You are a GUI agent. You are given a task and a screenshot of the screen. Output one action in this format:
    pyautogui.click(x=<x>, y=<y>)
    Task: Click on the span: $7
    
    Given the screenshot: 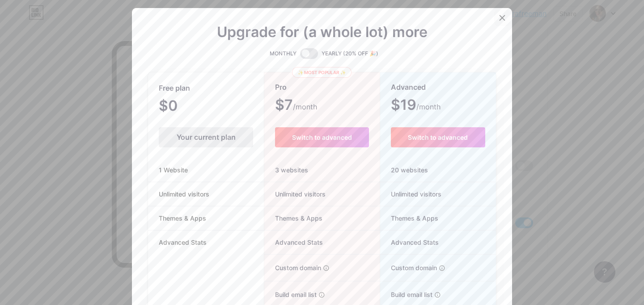 What is the action you would take?
    pyautogui.click(x=296, y=106)
    